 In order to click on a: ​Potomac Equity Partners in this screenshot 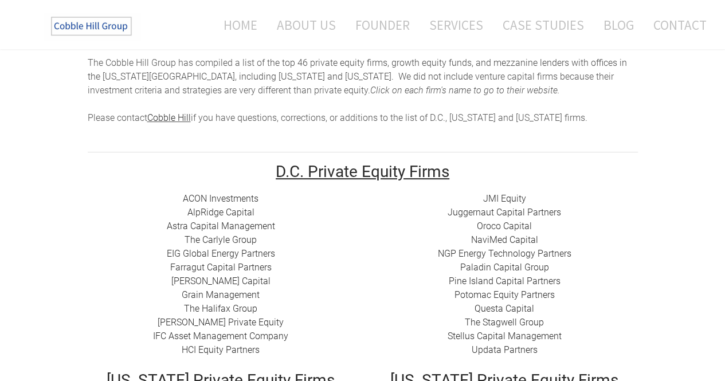, I will do `click(504, 295)`.